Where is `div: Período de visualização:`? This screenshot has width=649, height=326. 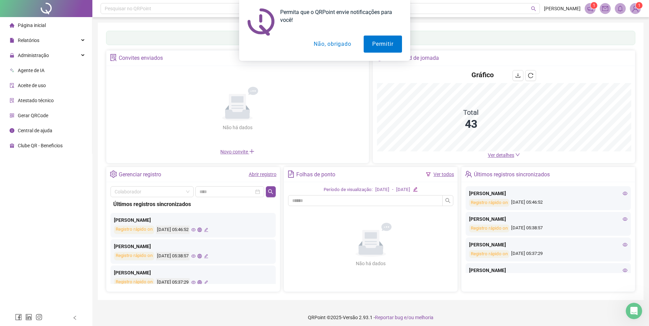 div: Período de visualização: is located at coordinates (348, 190).